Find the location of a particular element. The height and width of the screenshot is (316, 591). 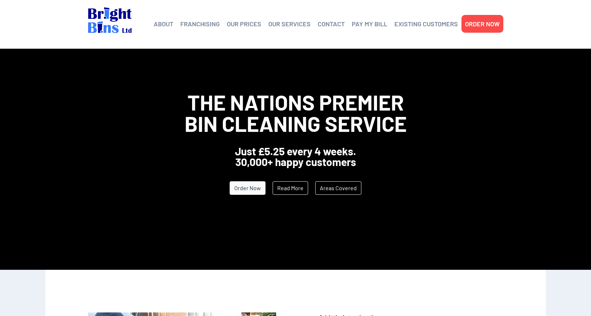

a: OUR SERVICES is located at coordinates (289, 24).